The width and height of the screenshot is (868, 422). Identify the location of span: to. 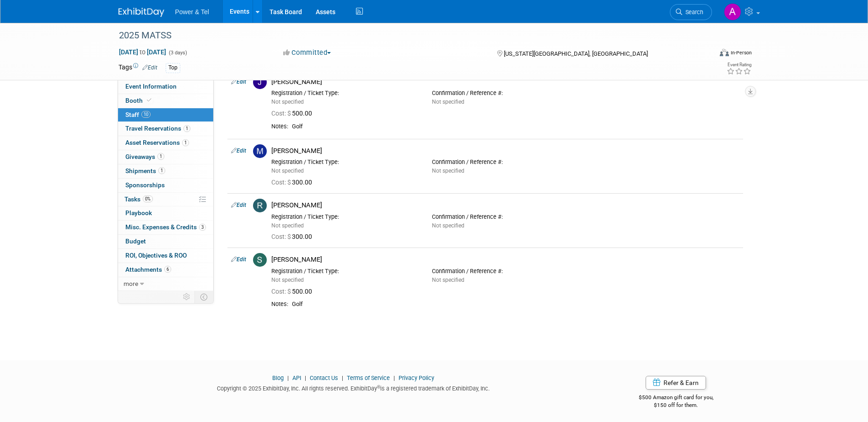
(142, 52).